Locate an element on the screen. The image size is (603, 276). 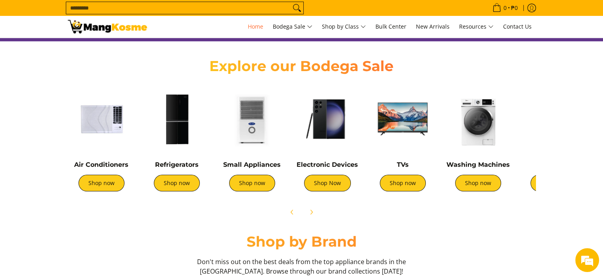
a: Resources is located at coordinates (476, 27).